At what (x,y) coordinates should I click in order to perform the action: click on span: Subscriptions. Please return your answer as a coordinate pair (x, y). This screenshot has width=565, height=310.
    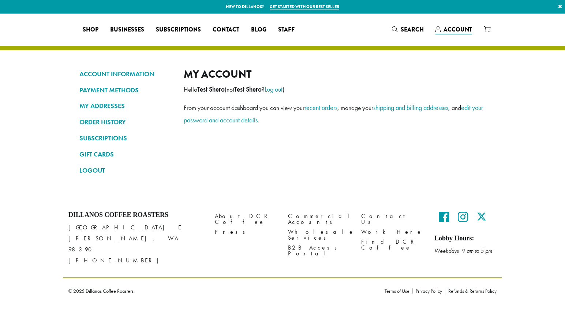
    Looking at the image, I should click on (178, 30).